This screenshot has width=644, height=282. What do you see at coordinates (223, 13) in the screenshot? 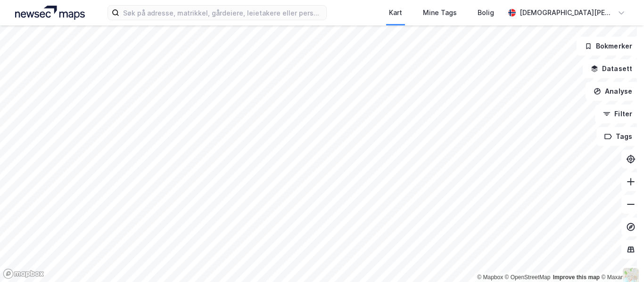
I see `input: Søk på adresse, matrikkel, gårdeiere, leietakere eller personer` at bounding box center [223, 13].